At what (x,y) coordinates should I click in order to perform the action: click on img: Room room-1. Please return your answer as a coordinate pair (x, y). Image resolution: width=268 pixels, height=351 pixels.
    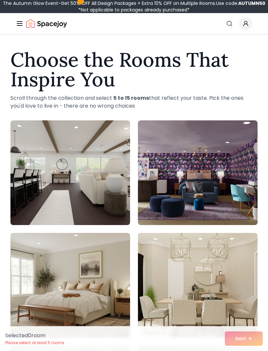
    Looking at the image, I should click on (70, 173).